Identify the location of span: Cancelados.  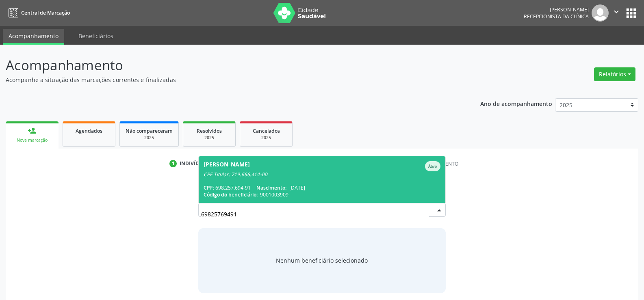
(266, 131).